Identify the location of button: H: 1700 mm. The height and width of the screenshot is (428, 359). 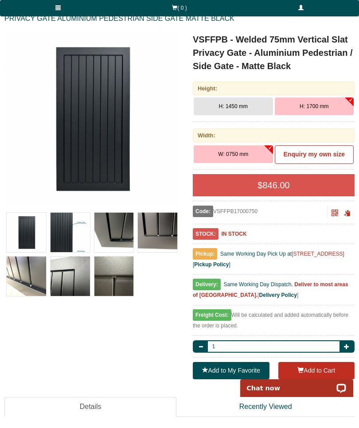
(314, 106).